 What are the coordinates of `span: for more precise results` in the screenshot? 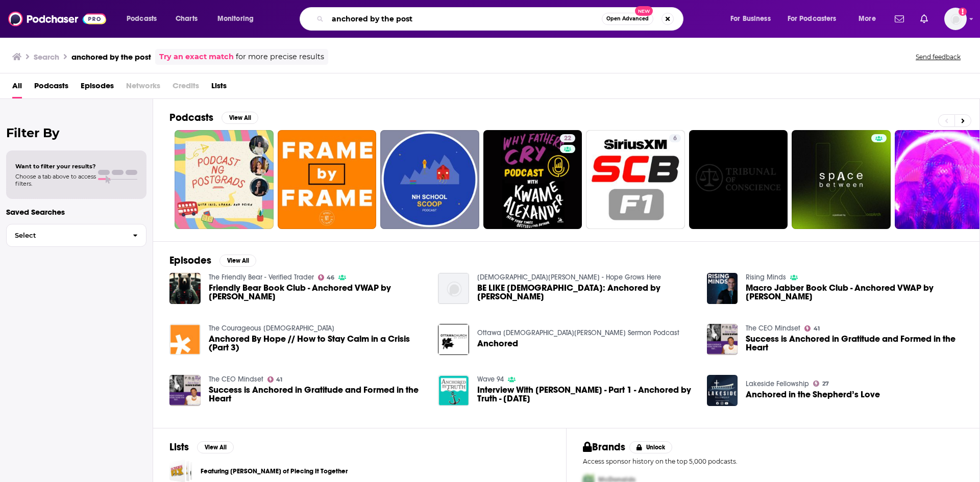 It's located at (279, 56).